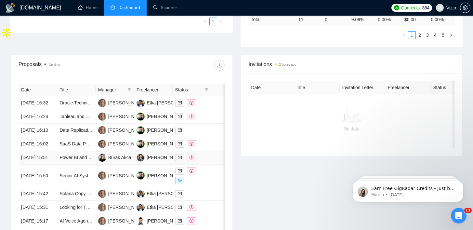 The height and width of the screenshot is (230, 473). What do you see at coordinates (213, 21) in the screenshot?
I see `li: 1` at bounding box center [213, 21].